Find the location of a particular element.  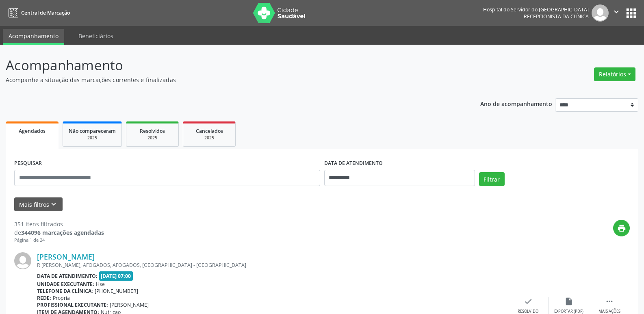

i: keyboard_arrow_down is located at coordinates (54, 204).